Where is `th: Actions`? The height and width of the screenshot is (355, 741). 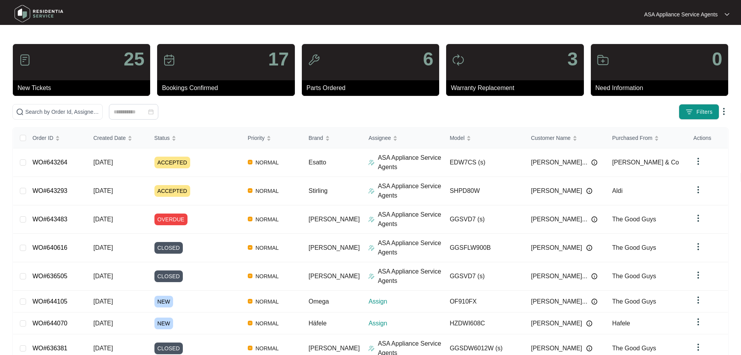 th: Actions is located at coordinates (708, 138).